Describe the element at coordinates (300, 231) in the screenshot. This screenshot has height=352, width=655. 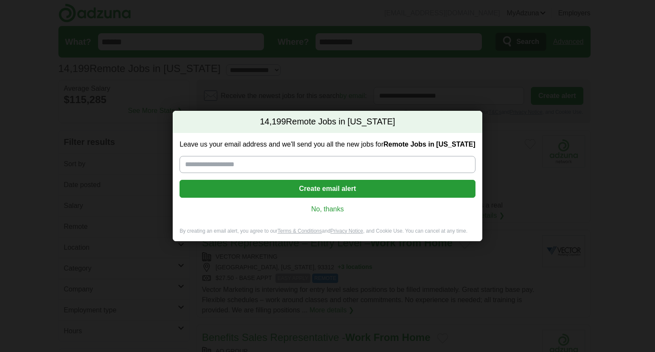
I see `a: Terms & Conditions` at that location.